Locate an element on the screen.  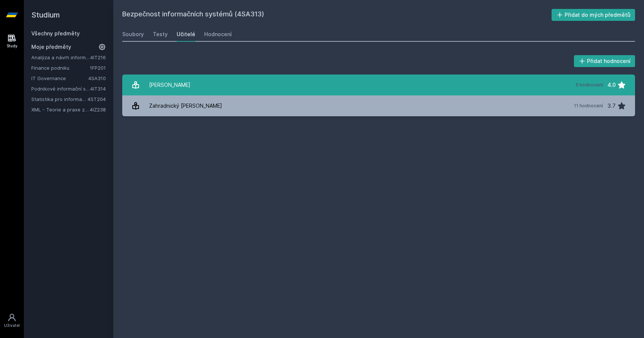
div: 4.0 is located at coordinates (611, 85).